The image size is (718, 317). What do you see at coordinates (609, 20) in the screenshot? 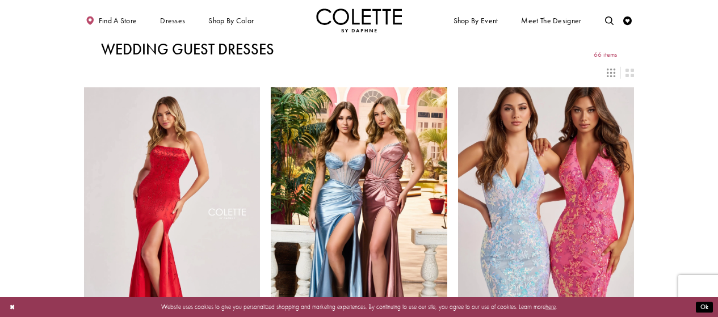
I see `a: Toggle search` at bounding box center [609, 20].